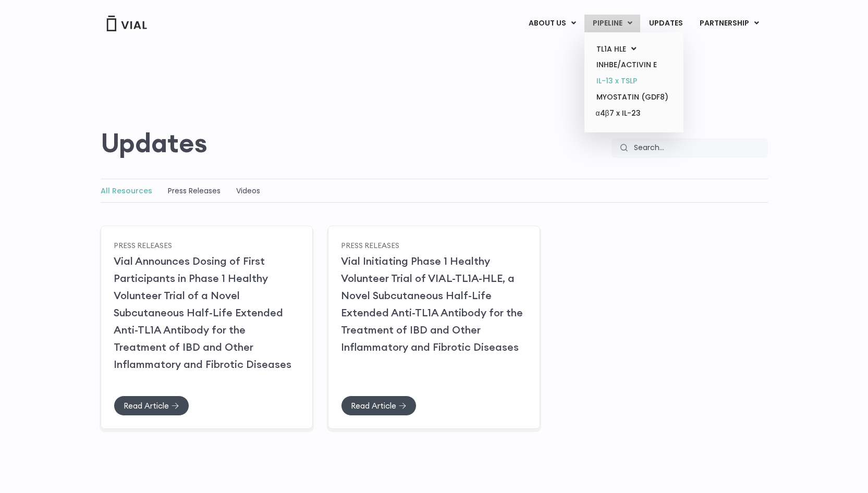 The image size is (868, 493). Describe the element at coordinates (154, 143) in the screenshot. I see `h2: Updates` at that location.